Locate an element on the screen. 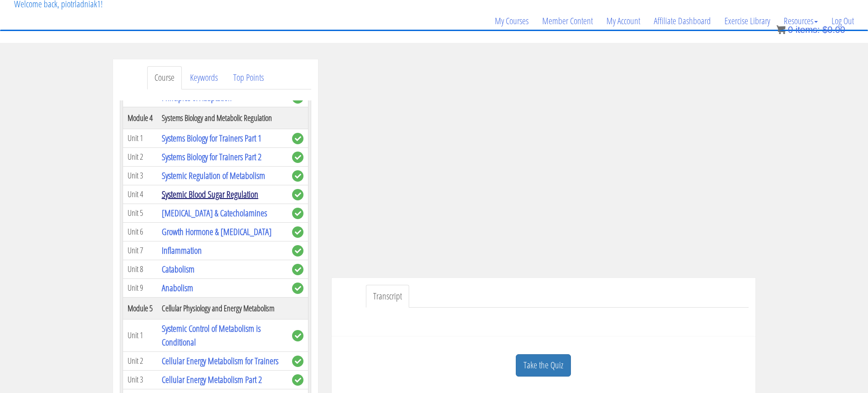  a: Cellular Energy Metabolism Part 2 is located at coordinates (212, 379).